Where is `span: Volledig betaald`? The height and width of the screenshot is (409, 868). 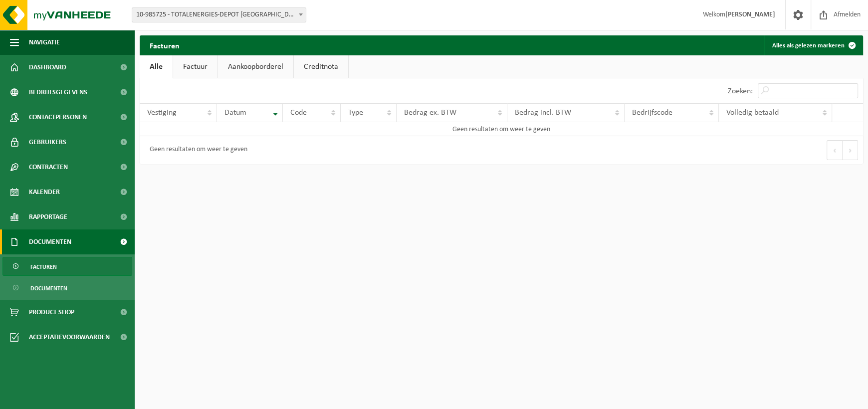
span: Volledig betaald is located at coordinates (752, 113).